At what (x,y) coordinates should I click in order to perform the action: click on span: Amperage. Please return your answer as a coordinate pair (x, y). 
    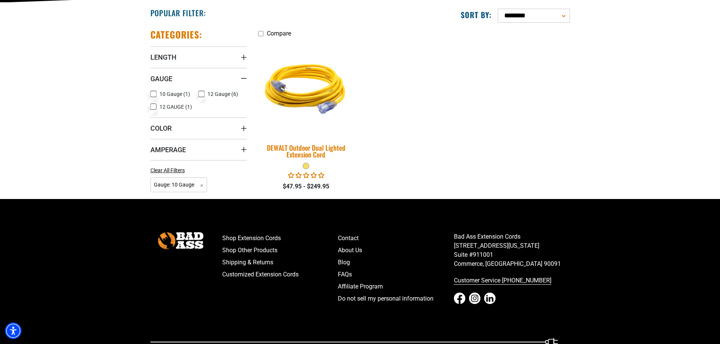
    Looking at the image, I should click on (168, 150).